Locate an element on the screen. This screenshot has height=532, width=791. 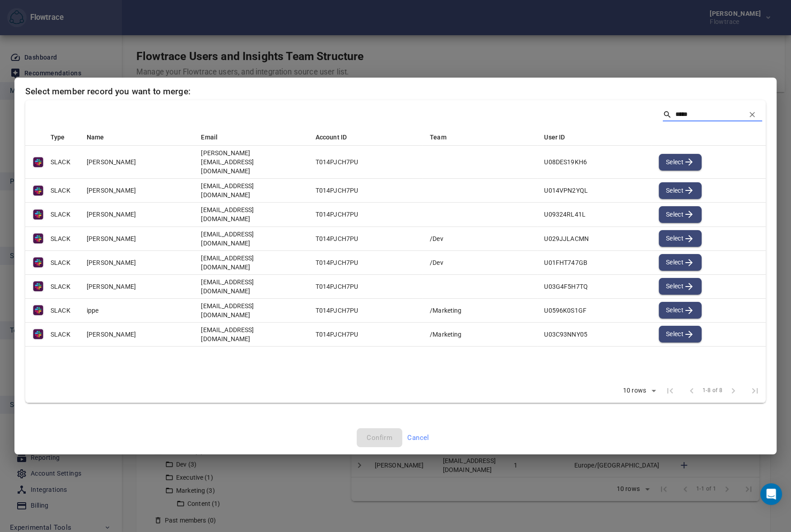
div: Type is located at coordinates (60, 137).